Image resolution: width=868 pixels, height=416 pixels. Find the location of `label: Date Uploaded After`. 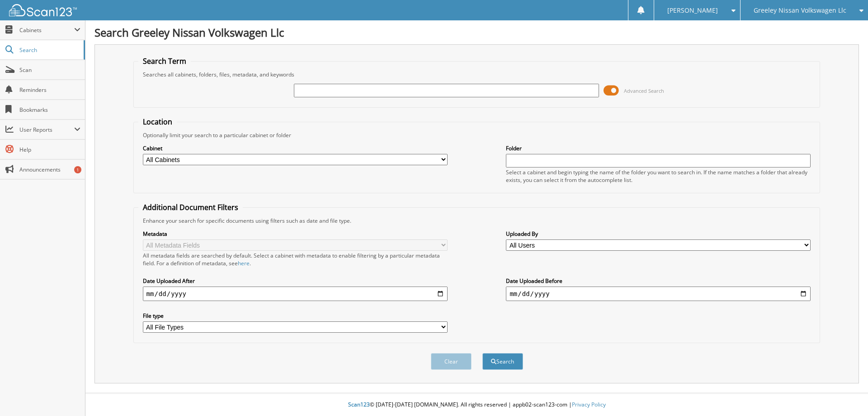

label: Date Uploaded After is located at coordinates (295, 281).